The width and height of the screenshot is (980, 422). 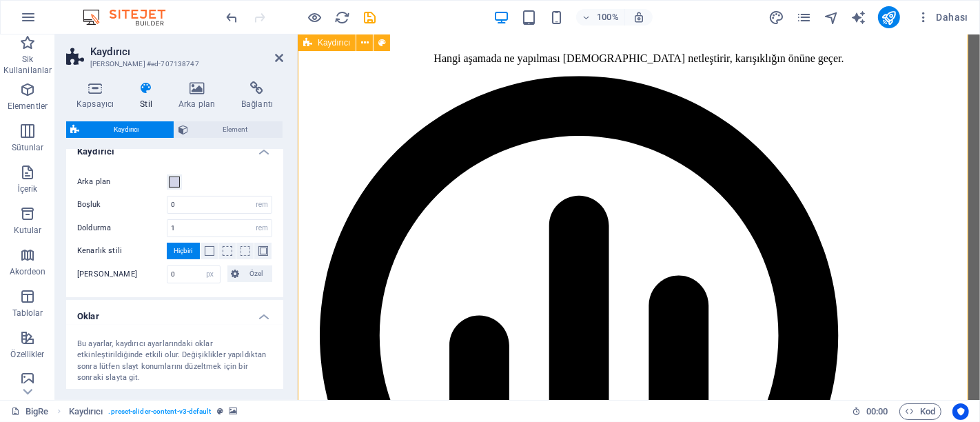 I want to click on p: Kutular, so click(x=28, y=231).